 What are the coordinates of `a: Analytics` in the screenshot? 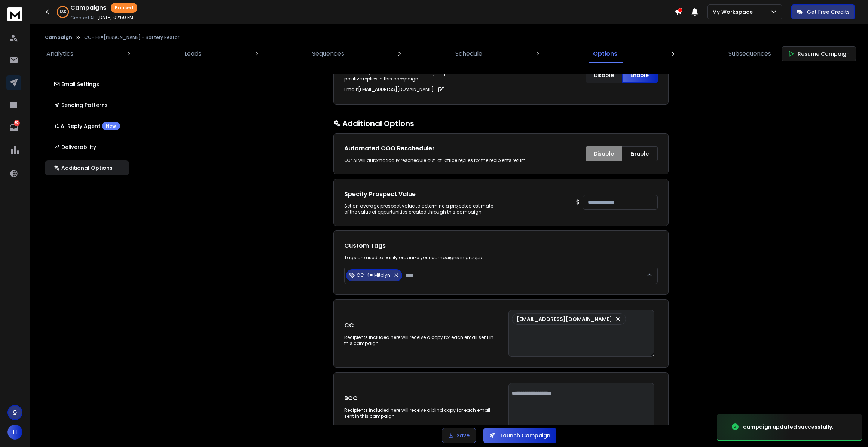 It's located at (60, 54).